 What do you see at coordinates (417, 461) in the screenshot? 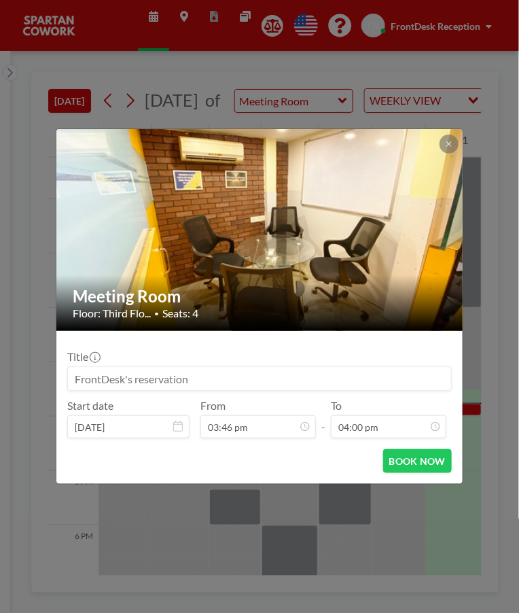
I see `button: BOOK NOW` at bounding box center [417, 461].